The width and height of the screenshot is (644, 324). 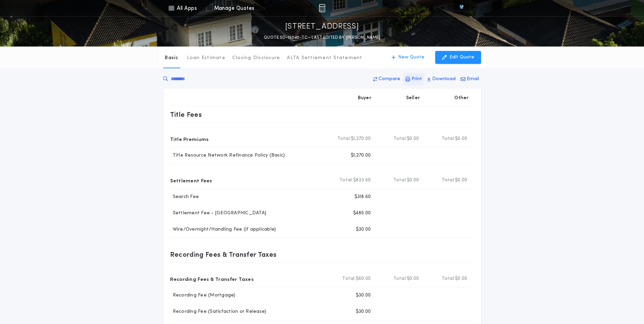 What do you see at coordinates (408, 57) in the screenshot?
I see `button: New Quote` at bounding box center [408, 57].